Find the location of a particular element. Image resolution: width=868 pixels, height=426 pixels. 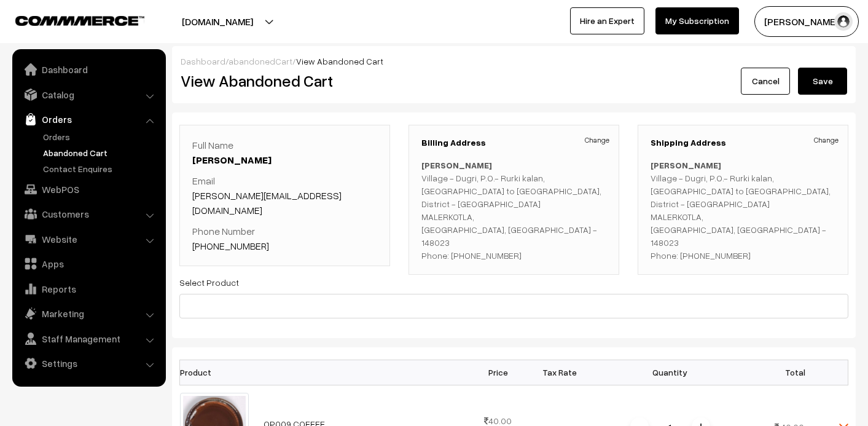

a: WebPOS is located at coordinates (88, 189).